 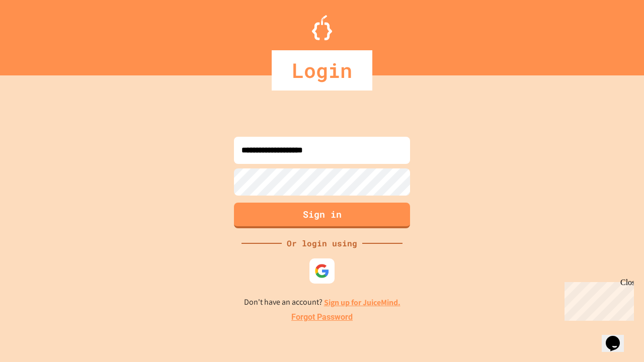 What do you see at coordinates (322, 271) in the screenshot?
I see `img: google-icon.svg` at bounding box center [322, 271].